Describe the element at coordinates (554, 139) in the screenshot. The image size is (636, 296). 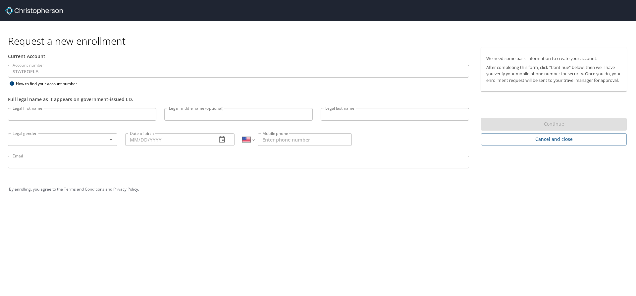
I see `span: Cancel and close` at that location.